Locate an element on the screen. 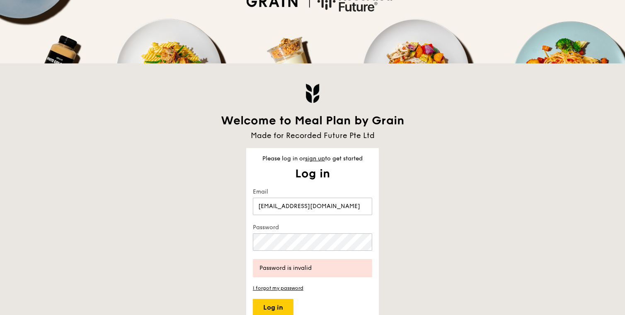 Image resolution: width=625 pixels, height=315 pixels. a: sign up is located at coordinates (315, 158).